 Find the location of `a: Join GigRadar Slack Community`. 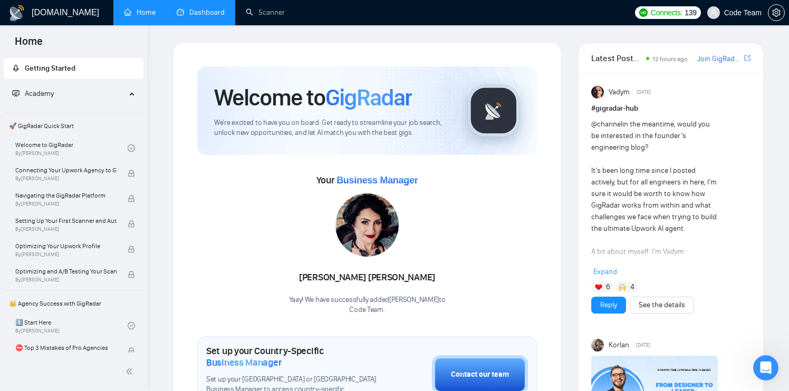

a: Join GigRadar Slack Community is located at coordinates (719, 59).